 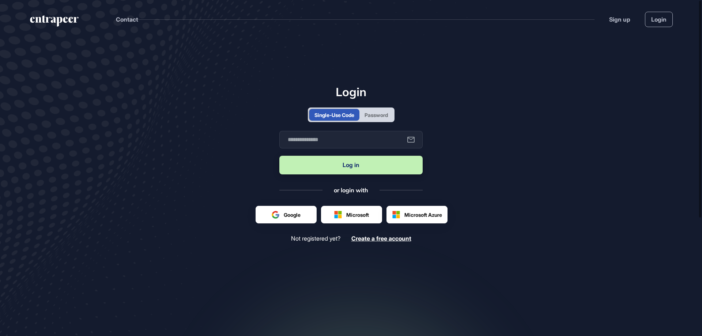 What do you see at coordinates (54, 22) in the screenshot?
I see `a: entrapeer-logo` at bounding box center [54, 22].